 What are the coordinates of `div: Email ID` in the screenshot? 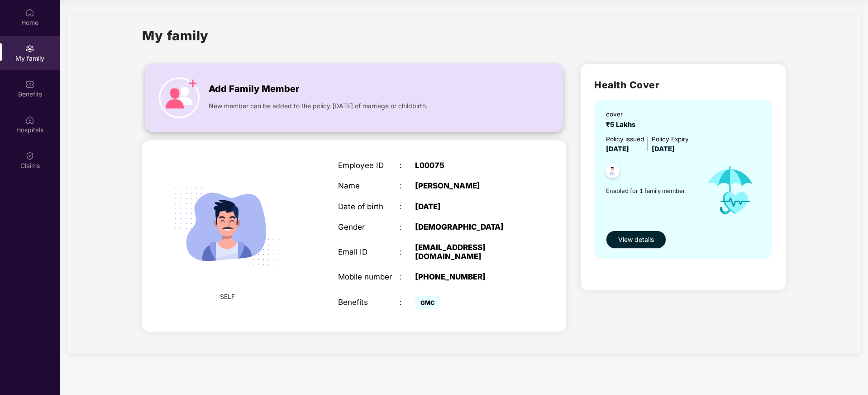 It's located at (369, 252).